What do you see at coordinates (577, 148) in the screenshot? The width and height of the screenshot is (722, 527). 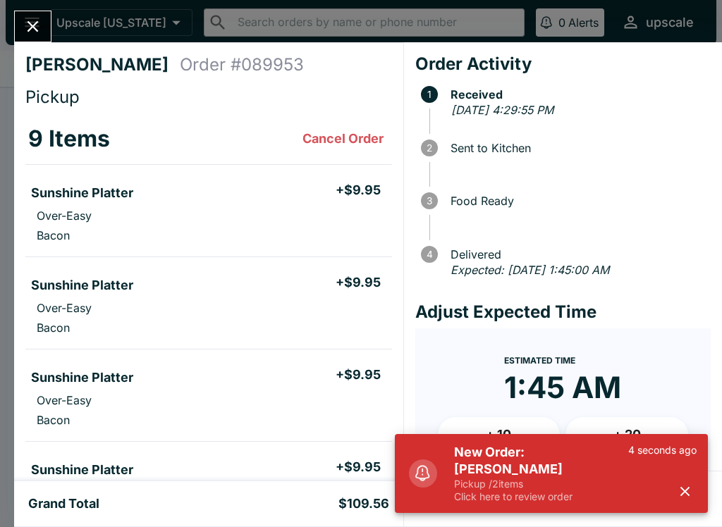 I see `span: Sent to Kitchen` at bounding box center [577, 148].